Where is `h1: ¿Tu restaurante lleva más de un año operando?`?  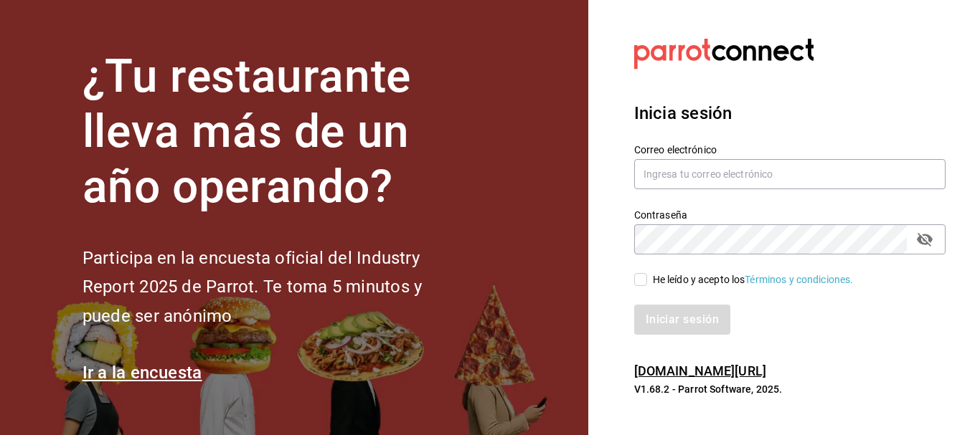 h1: ¿Tu restaurante lleva más de un año operando? is located at coordinates (276, 132).